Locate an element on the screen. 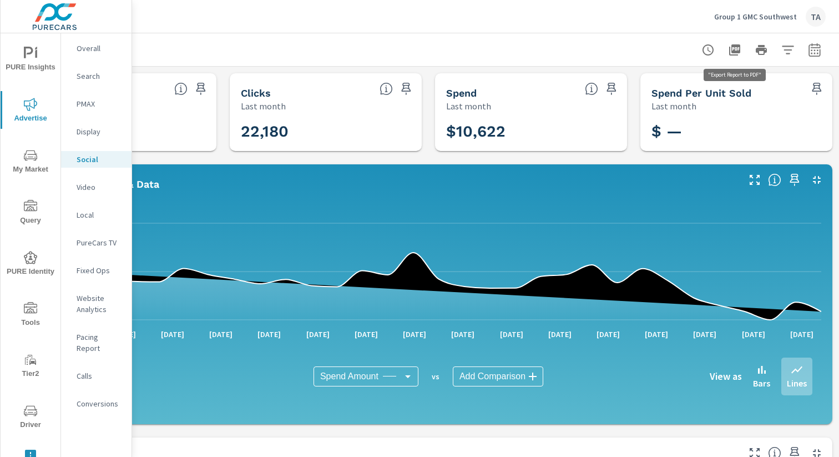 The height and width of the screenshot is (457, 839). p: Social is located at coordinates (99, 159).